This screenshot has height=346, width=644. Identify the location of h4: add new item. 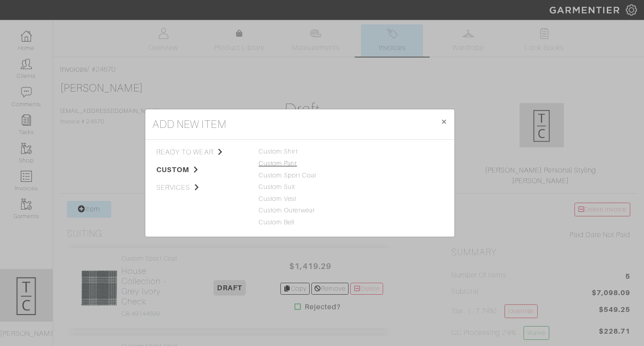
(189, 125).